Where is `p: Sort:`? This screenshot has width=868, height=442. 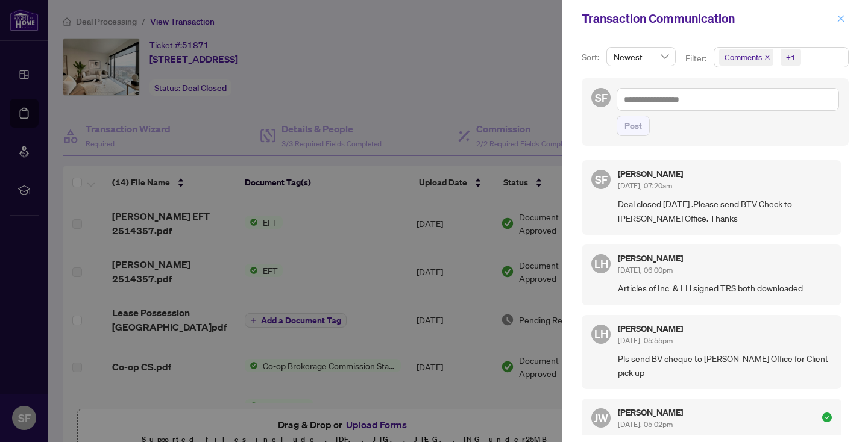
p: Sort: is located at coordinates (591, 57).